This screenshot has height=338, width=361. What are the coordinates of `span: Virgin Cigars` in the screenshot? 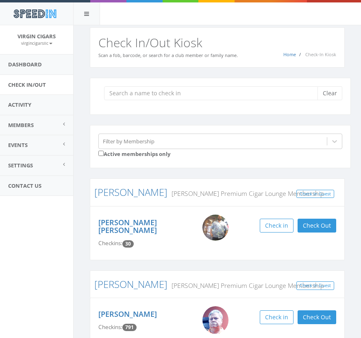 It's located at (37, 36).